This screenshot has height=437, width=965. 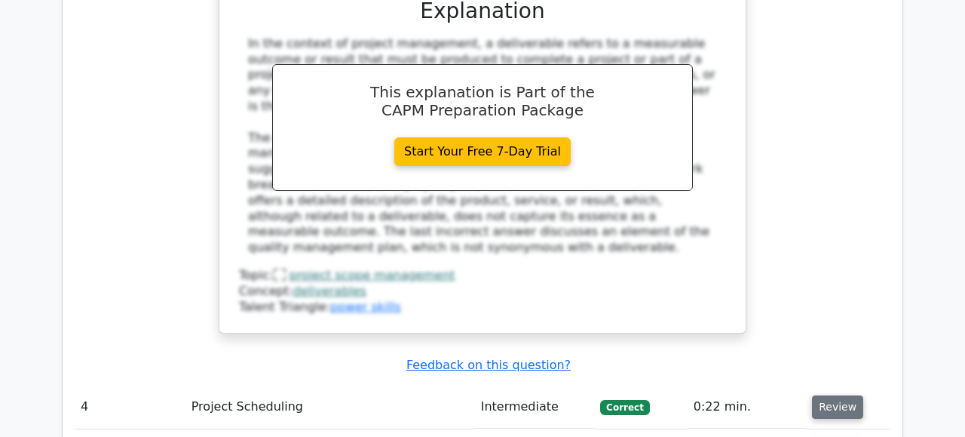 What do you see at coordinates (747, 406) in the screenshot?
I see `td: 0:22 min.` at bounding box center [747, 406].